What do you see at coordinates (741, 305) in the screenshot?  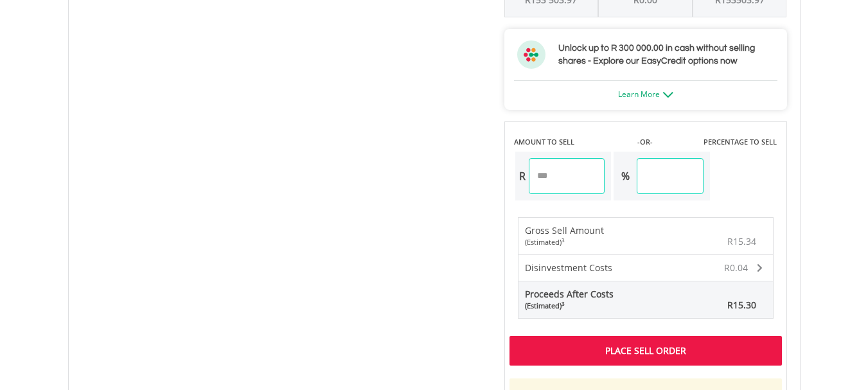 I see `span: R15.30` at bounding box center [741, 305].